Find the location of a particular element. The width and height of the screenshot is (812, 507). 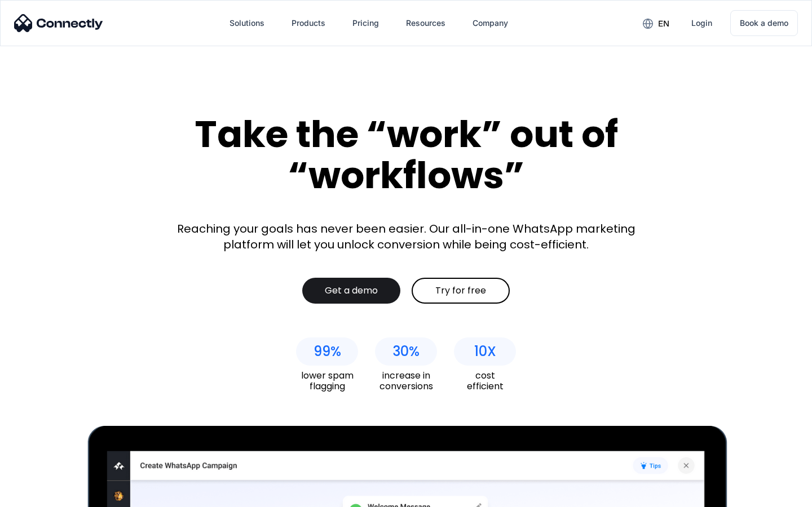

a: Login is located at coordinates (702, 23).